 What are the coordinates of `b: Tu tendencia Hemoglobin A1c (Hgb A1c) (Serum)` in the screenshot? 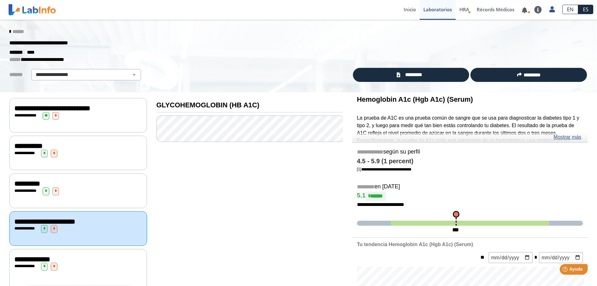 It's located at (415, 244).